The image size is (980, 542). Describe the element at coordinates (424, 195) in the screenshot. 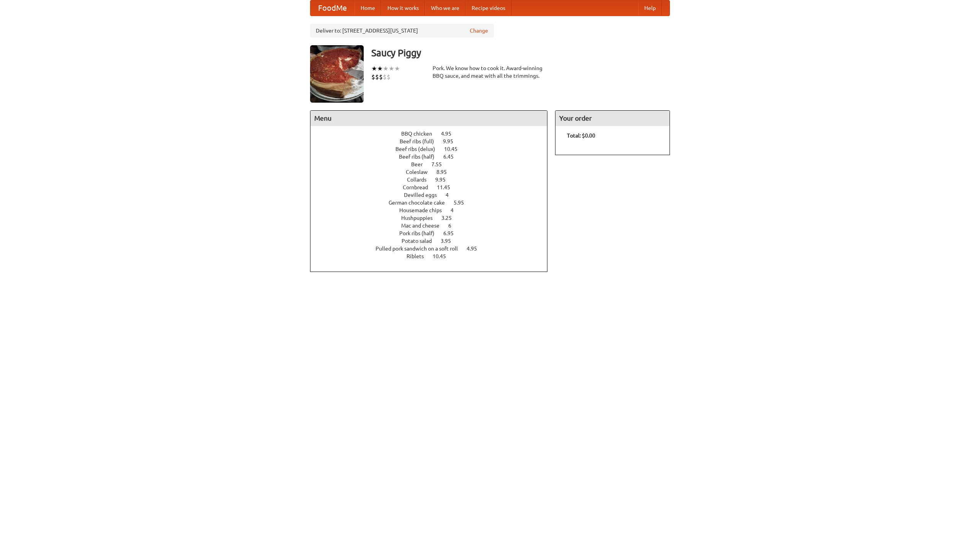

I see `span: Devilled eggs` at that location.